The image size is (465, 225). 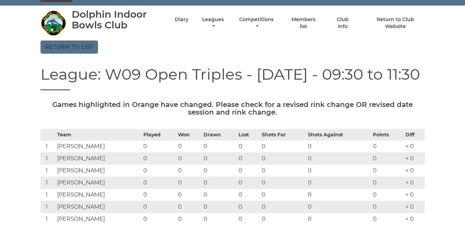 I want to click on a: Diary, so click(x=181, y=19).